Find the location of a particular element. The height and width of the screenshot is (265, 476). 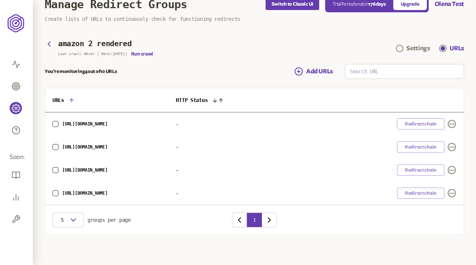

p: Create lists of URLs to continuously check for functioning redirects is located at coordinates (255, 19).